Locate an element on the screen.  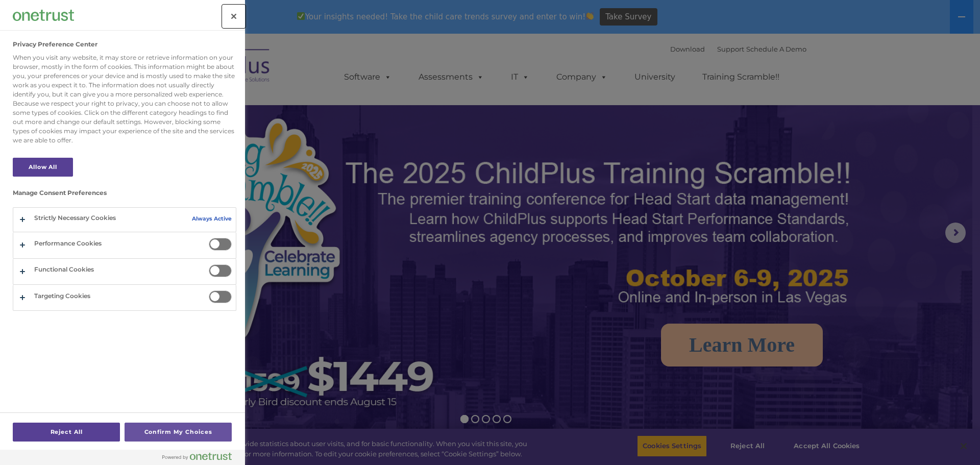
a: Powered by OneTrust Opens in a new Tab is located at coordinates (202, 458).